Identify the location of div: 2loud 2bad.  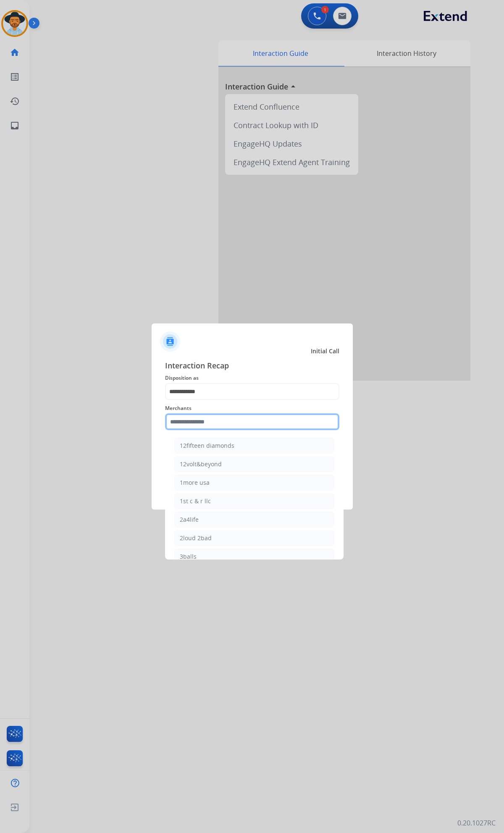
(196, 538).